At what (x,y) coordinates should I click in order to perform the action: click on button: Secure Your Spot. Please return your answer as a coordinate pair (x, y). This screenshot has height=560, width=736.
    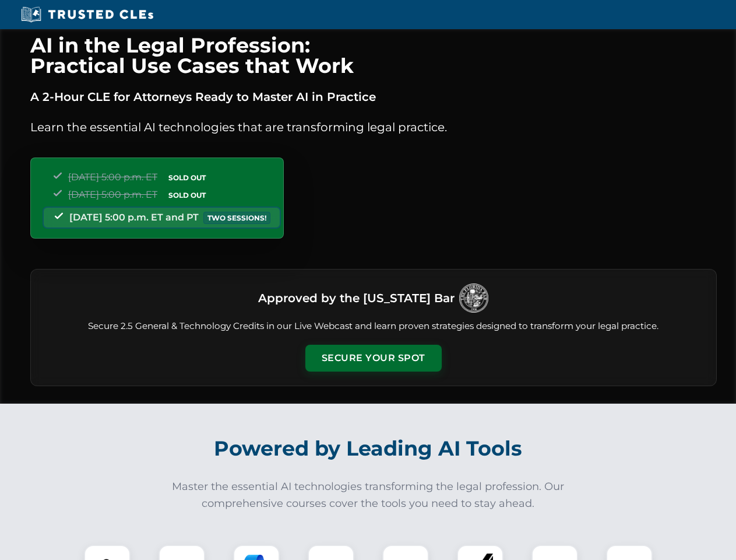
    Looking at the image, I should click on (373, 358).